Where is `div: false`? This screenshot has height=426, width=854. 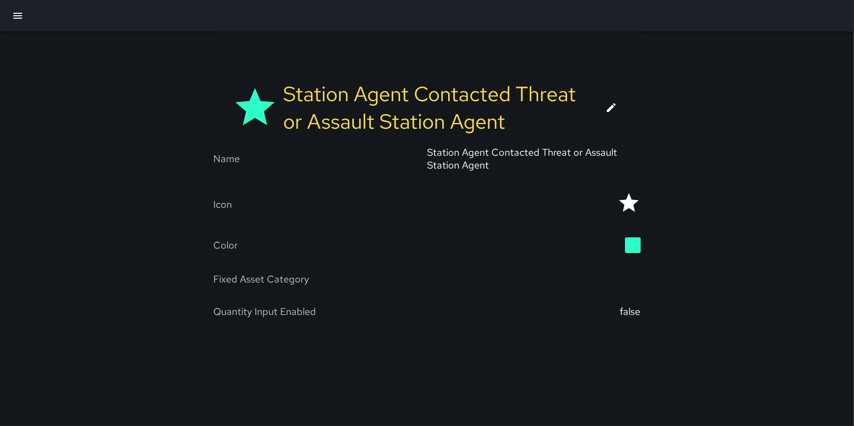 div: false is located at coordinates (631, 312).